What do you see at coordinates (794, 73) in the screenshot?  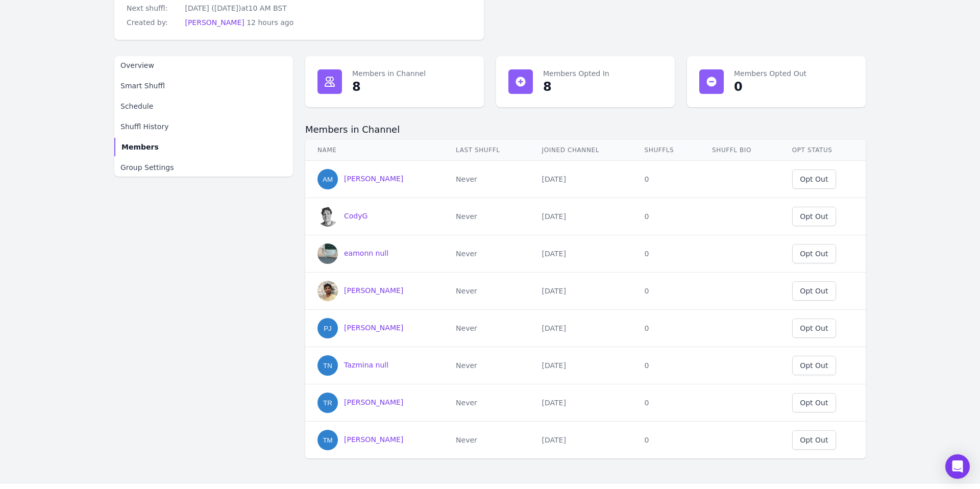 I see `dt: Members Opted Out` at bounding box center [794, 73].